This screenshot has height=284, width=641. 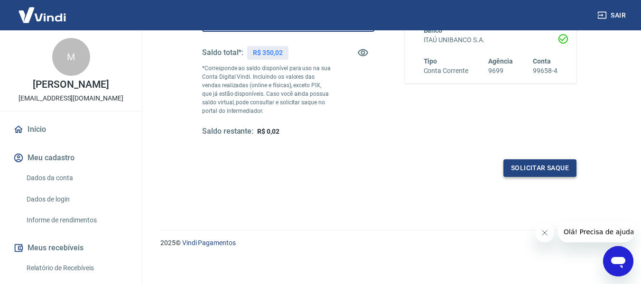 What do you see at coordinates (209, 243) in the screenshot?
I see `a: Vindi Pagamentos` at bounding box center [209, 243].